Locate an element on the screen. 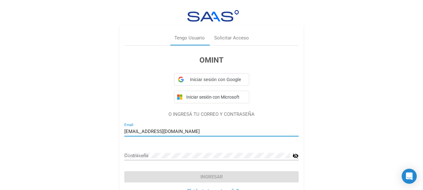 The image size is (423, 190). span: Iniciar sesión con Google is located at coordinates (216, 80).